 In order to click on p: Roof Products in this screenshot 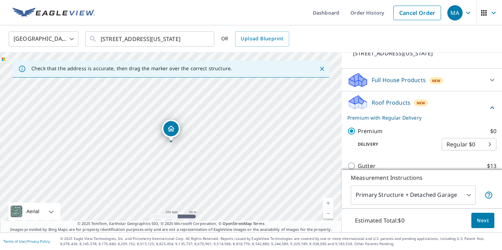, I will do `click(391, 103)`.